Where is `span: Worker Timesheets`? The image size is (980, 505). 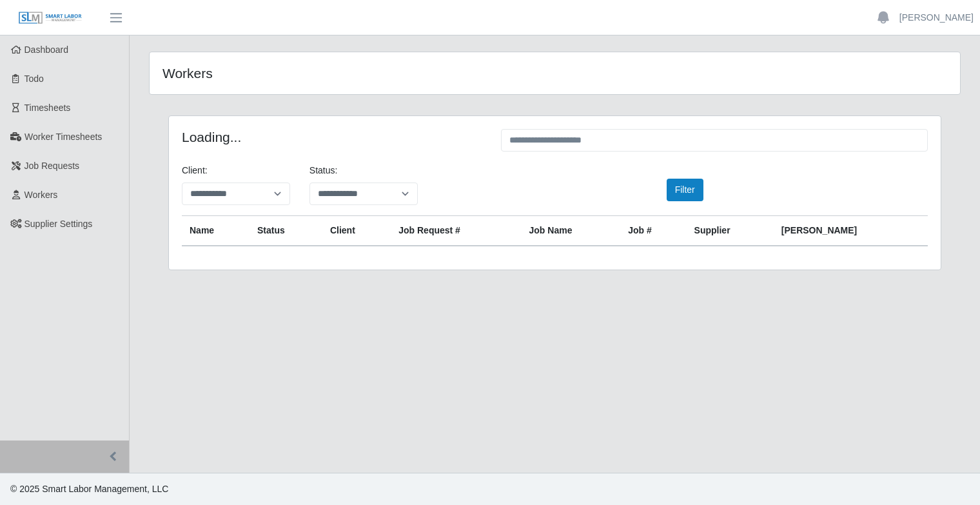
span: Worker Timesheets is located at coordinates (63, 137).